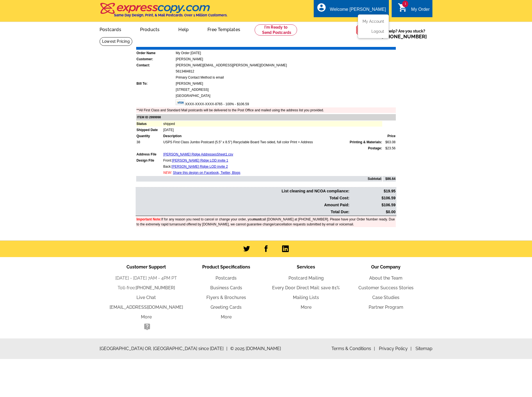 The image size is (532, 397). I want to click on a: Partner Program, so click(386, 307).